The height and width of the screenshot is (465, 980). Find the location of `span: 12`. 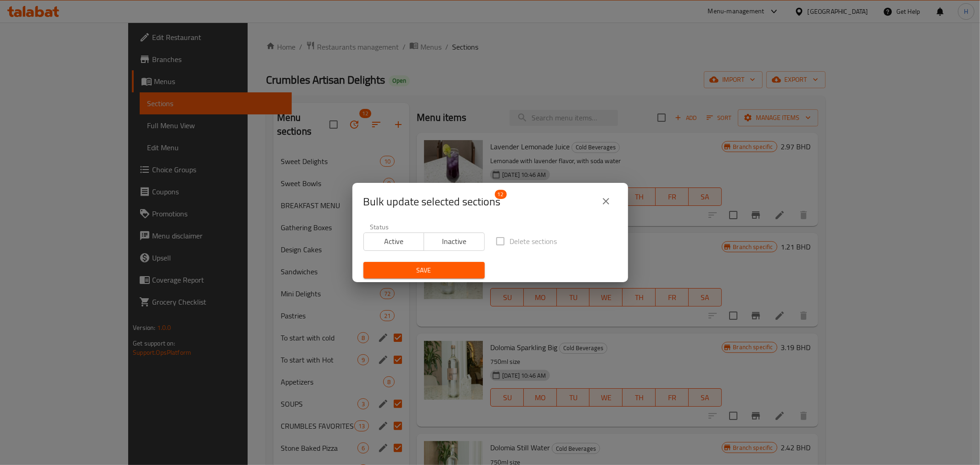

span: 12 is located at coordinates (500, 195).